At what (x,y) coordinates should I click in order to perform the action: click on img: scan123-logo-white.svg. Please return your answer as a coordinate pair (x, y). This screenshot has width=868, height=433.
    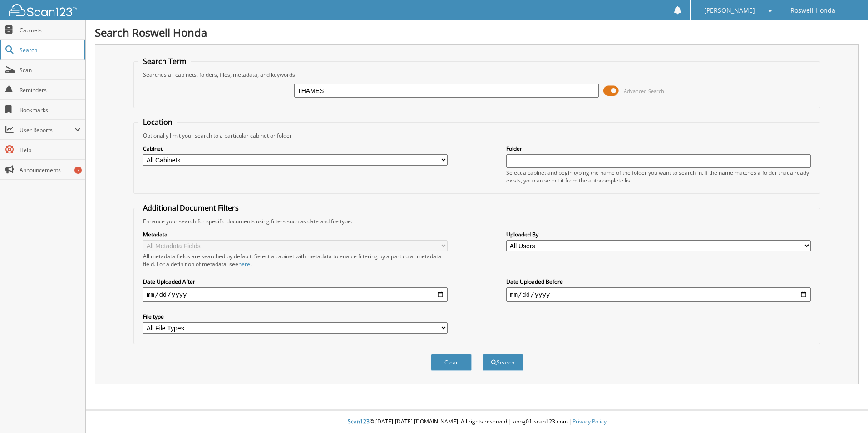
    Looking at the image, I should click on (43, 10).